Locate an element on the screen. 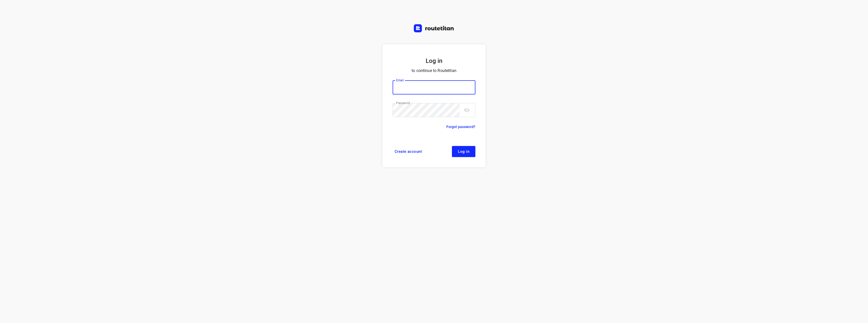 The width and height of the screenshot is (868, 323). h5: Log in is located at coordinates (434, 61).